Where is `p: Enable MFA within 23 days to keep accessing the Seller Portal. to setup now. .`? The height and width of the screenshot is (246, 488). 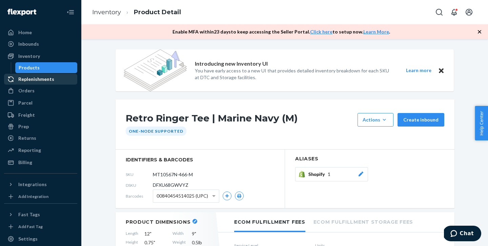 p: Enable MFA within 23 days to keep accessing the Seller Portal. to setup now. . is located at coordinates (281, 32).